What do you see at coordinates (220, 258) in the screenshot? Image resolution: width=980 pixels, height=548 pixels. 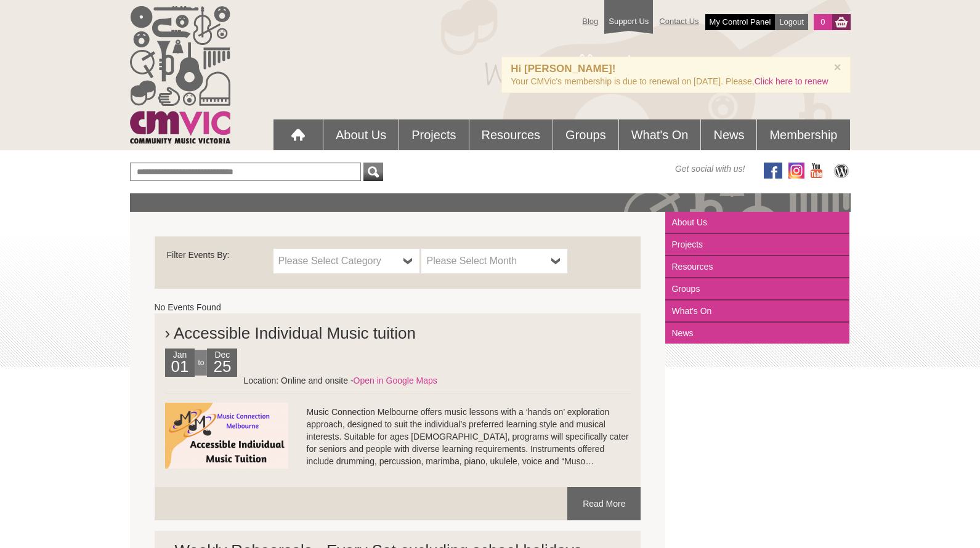 I see `div: Filter Events By:` at bounding box center [220, 258].